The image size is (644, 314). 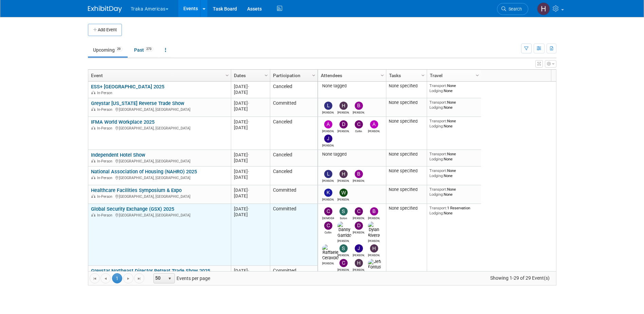 I want to click on a: Go to the previous page, so click(x=106, y=278).